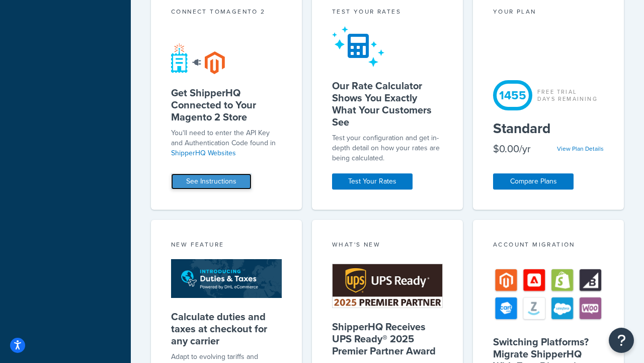  I want to click on a: Compare Plans, so click(533, 181).